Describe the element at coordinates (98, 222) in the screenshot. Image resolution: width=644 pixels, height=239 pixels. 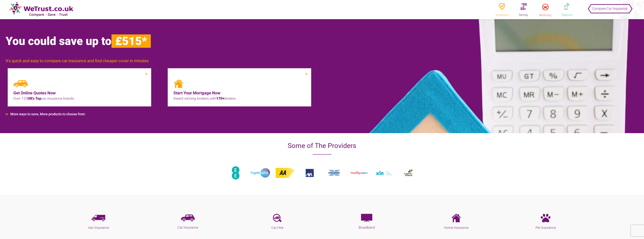
I see `a: Van Insurance` at that location.